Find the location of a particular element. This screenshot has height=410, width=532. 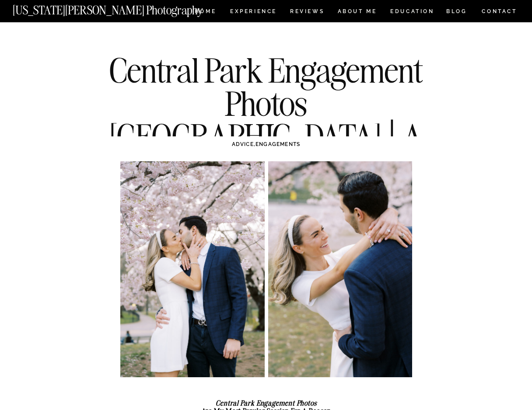

a: ADVICE is located at coordinates (243, 144).